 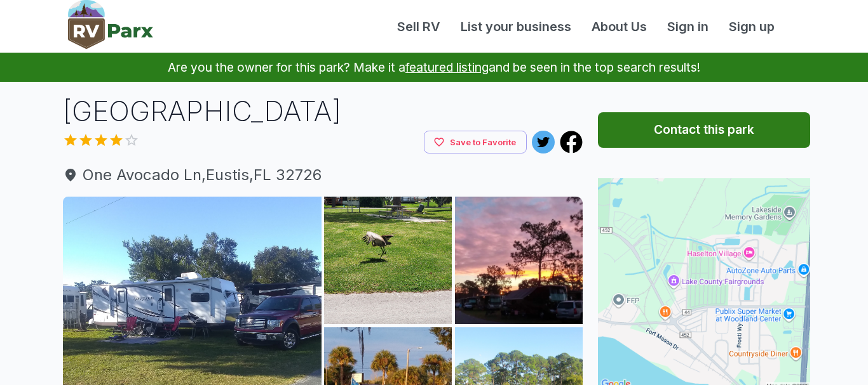 What do you see at coordinates (447, 67) in the screenshot?
I see `a: featured listing` at bounding box center [447, 67].